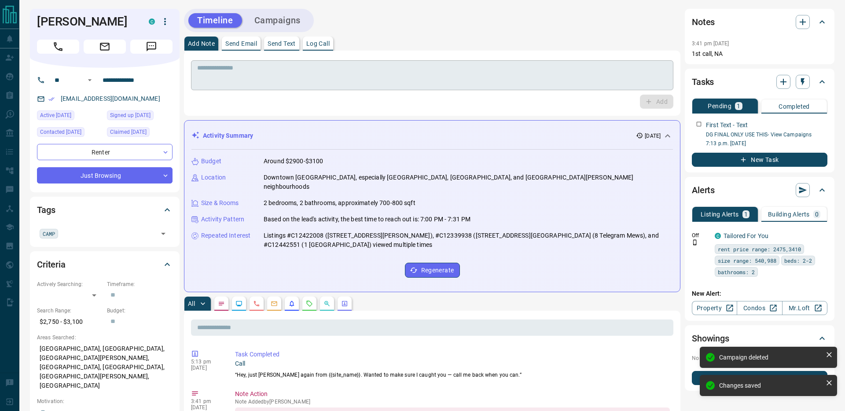 The width and height of the screenshot is (845, 411). I want to click on div: Changes saved, so click(770, 385).